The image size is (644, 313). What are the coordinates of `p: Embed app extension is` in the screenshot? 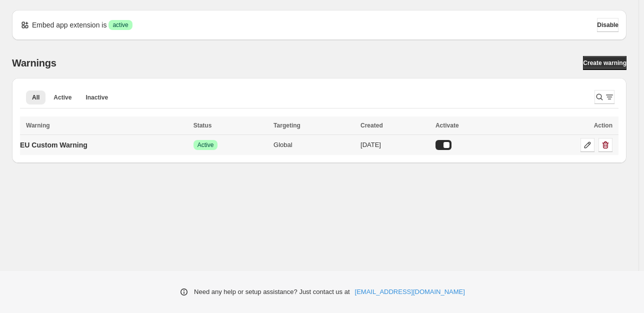 It's located at (69, 25).